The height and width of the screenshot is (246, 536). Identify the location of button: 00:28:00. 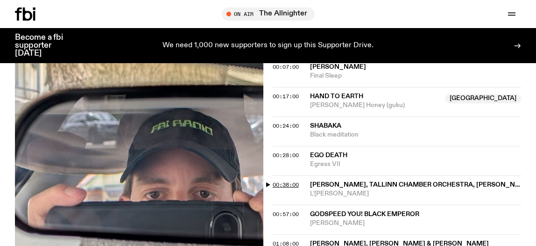
(286, 155).